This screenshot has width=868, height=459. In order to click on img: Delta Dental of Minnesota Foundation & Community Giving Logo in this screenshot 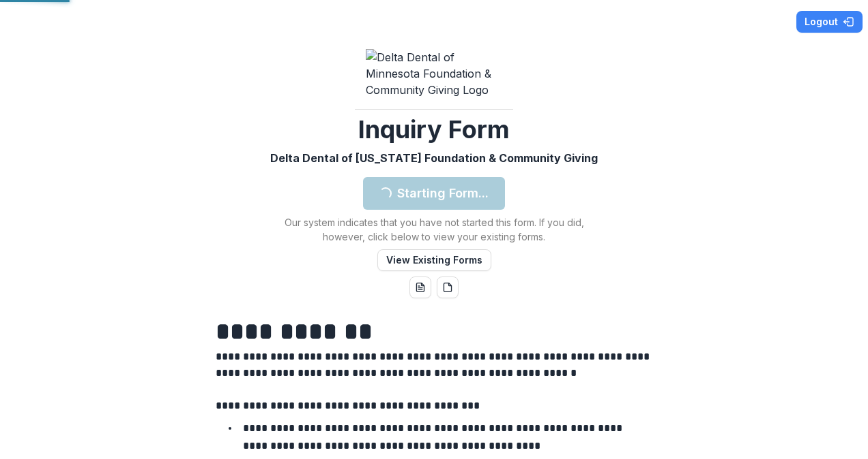, I will do `click(434, 74)`.